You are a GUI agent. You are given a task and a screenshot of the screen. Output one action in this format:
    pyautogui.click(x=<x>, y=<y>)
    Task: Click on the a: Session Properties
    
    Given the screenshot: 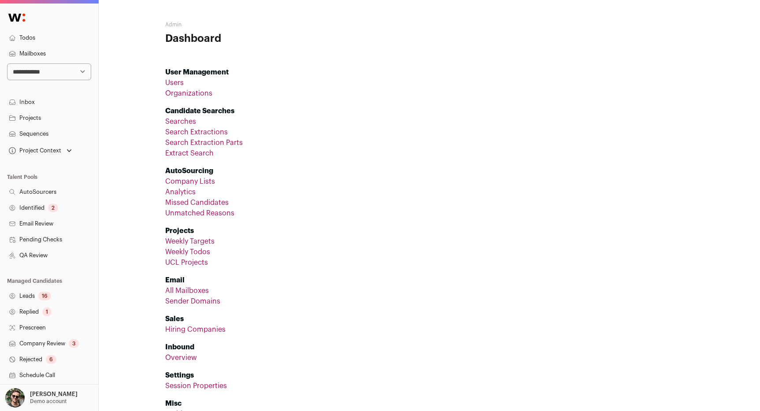 What is the action you would take?
    pyautogui.click(x=196, y=386)
    